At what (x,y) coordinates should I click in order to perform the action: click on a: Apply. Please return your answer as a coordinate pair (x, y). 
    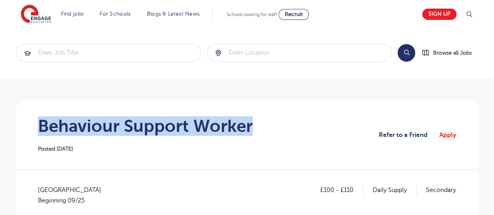
    Looking at the image, I should click on (447, 135).